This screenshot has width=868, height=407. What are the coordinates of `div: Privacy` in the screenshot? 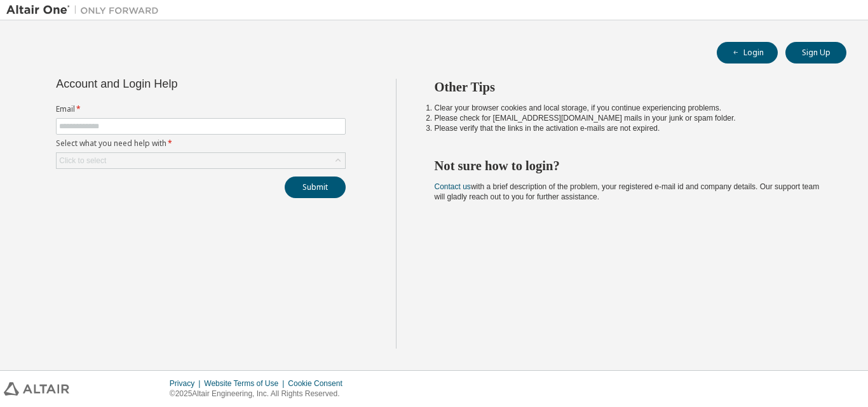 It's located at (187, 384).